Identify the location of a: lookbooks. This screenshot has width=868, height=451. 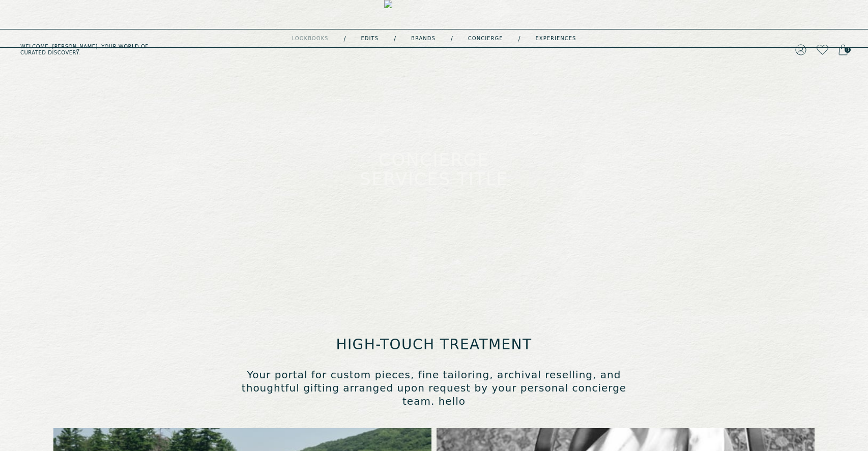
(311, 39).